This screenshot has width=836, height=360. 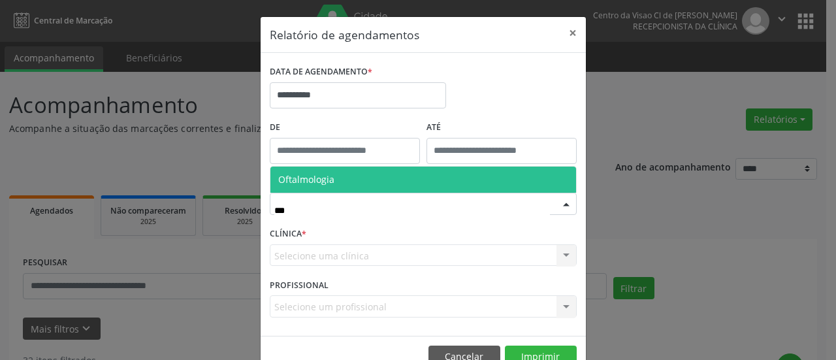 What do you see at coordinates (306, 179) in the screenshot?
I see `span: Oftalmologia` at bounding box center [306, 179].